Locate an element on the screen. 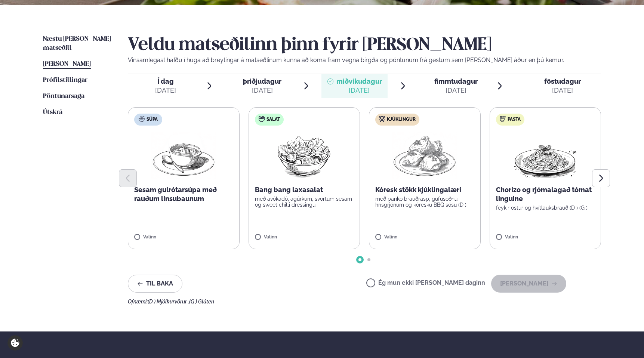 The image size is (644, 358). a: Útskrá is located at coordinates (53, 113).